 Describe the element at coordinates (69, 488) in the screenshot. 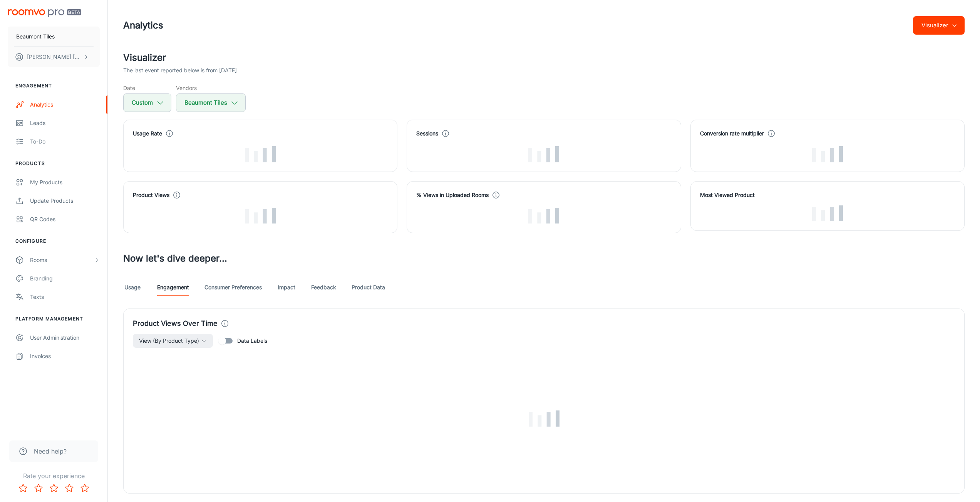

I see `button: Rate 4 star` at that location.